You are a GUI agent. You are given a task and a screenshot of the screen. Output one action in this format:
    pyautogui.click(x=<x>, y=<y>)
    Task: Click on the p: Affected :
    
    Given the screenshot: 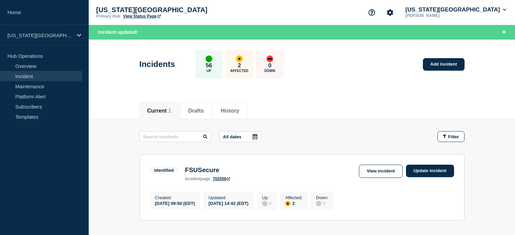 What is the action you would take?
    pyautogui.click(x=293, y=198)
    